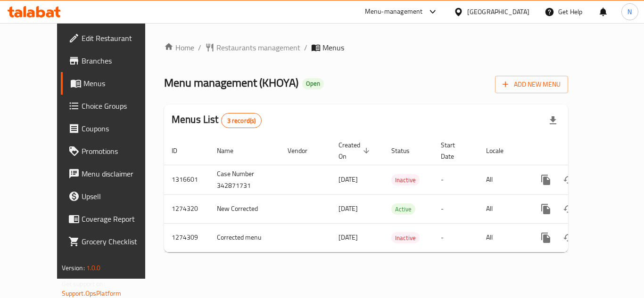  Describe the element at coordinates (119, 174) in the screenshot. I see `span: Menu disclaimer` at that location.